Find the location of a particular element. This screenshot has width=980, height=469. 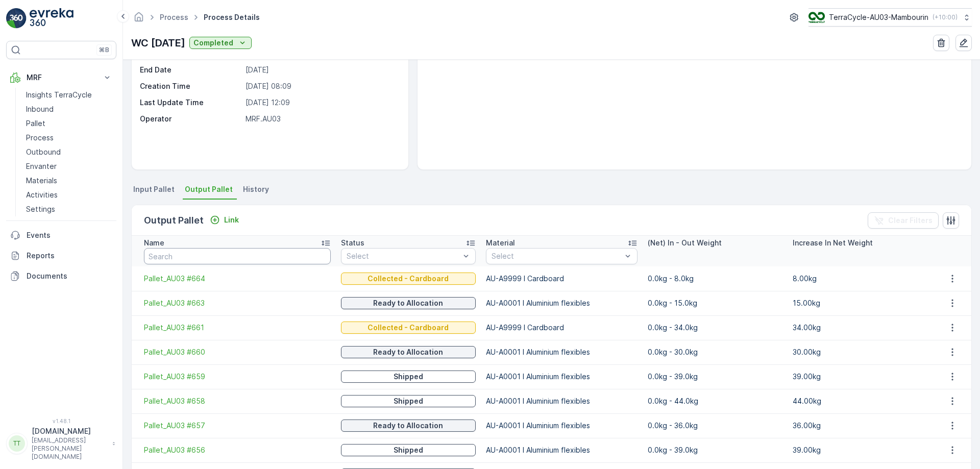

a: Documents is located at coordinates (61, 276).